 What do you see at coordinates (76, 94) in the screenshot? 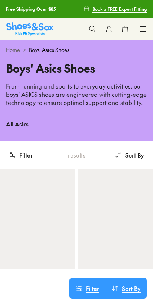
I see `p: From running and sports to everyday activities, our boys' ASICS shoes are engineered with cutting...` at bounding box center [76, 94].